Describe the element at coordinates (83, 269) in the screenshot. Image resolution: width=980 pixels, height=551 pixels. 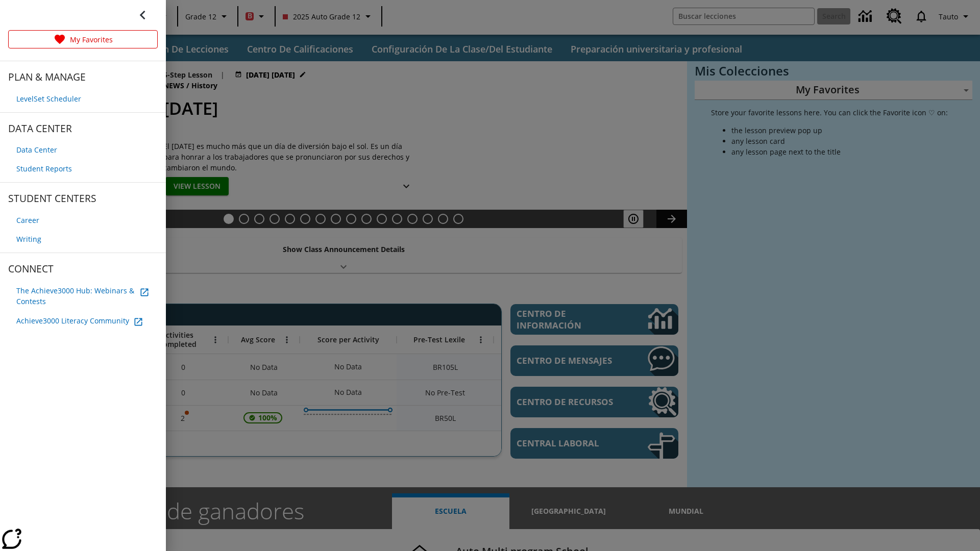
I see `span: CONNECT` at that location.